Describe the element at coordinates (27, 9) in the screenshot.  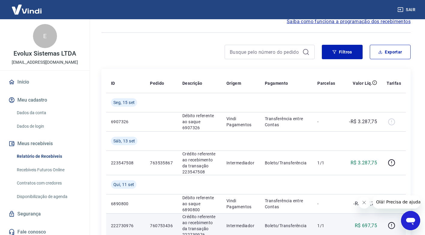
I see `img: Vindi` at that location.